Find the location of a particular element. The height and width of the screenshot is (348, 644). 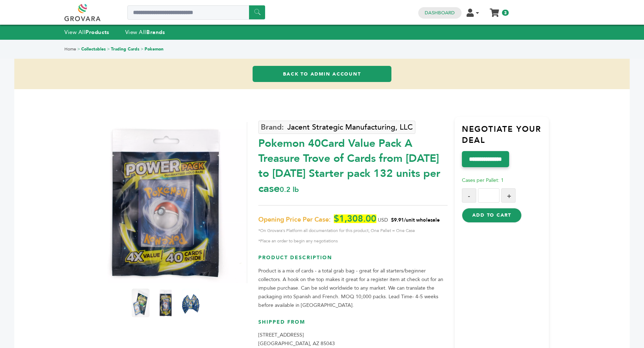

a: Dashboard is located at coordinates (440, 13).